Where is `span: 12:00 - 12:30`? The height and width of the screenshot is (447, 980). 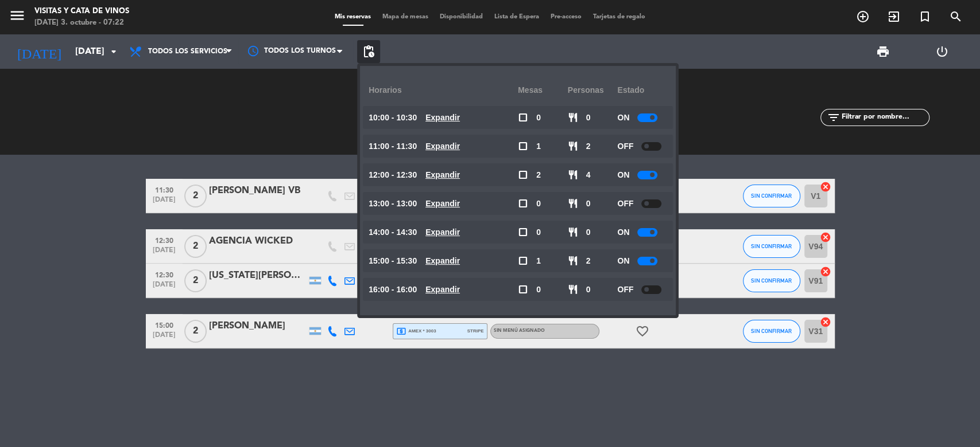 span: 12:00 - 12:30 is located at coordinates (393, 175).